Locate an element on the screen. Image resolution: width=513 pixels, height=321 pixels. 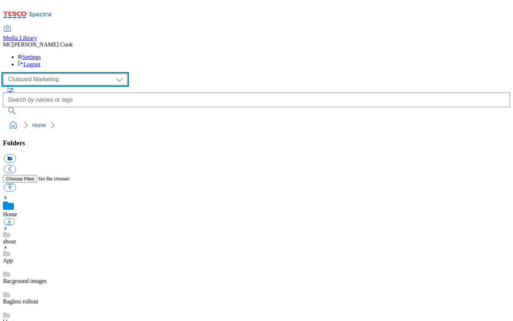
a: about is located at coordinates (10, 241).